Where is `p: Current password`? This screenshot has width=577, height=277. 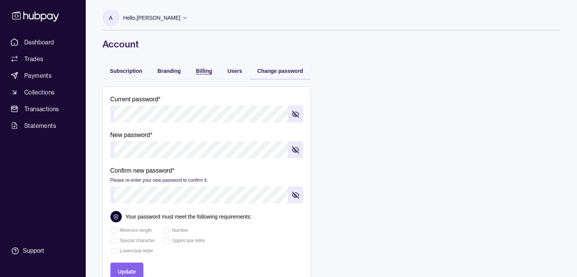
p: Current password is located at coordinates (134, 99).